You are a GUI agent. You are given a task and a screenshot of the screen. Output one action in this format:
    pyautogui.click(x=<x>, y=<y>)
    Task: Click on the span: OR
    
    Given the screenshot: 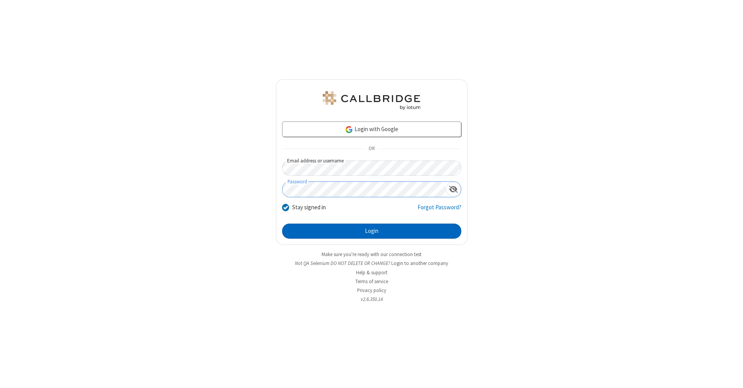 What is the action you would take?
    pyautogui.click(x=371, y=149)
    